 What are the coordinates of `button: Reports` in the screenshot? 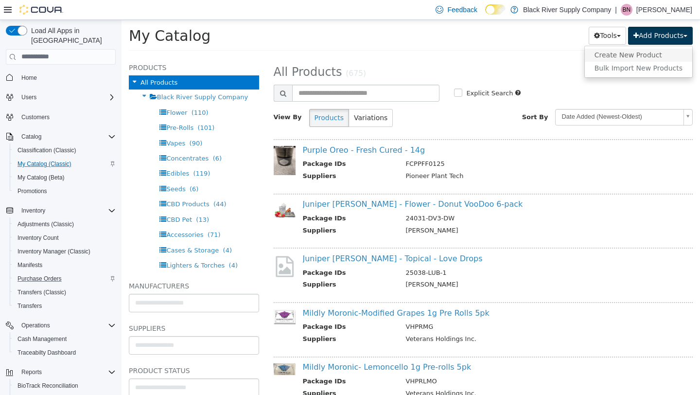 It's located at (32, 372).